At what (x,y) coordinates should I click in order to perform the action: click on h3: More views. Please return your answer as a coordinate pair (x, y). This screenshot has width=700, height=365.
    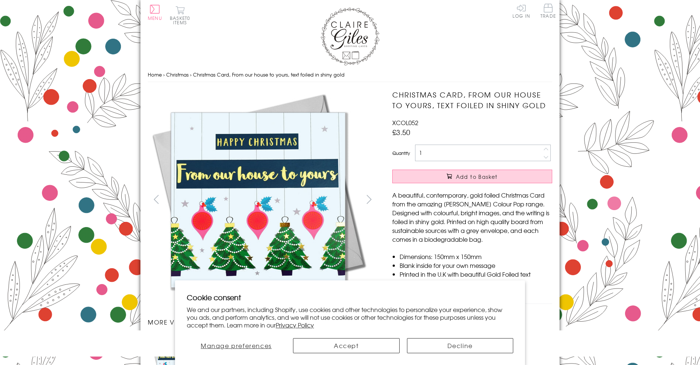
    Looking at the image, I should click on (262, 322).